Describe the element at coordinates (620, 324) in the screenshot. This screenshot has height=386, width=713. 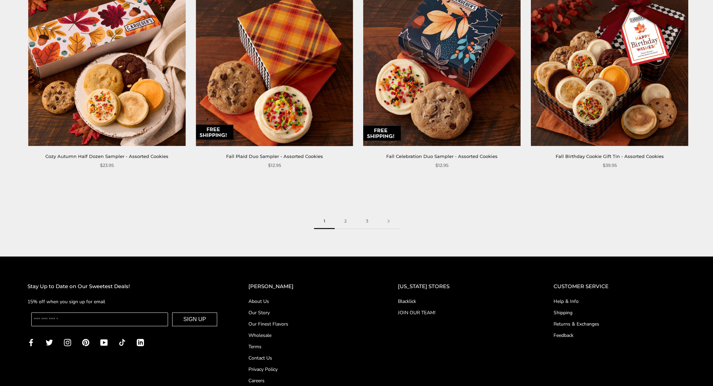
I see `a: Returns & Exchanges` at that location.